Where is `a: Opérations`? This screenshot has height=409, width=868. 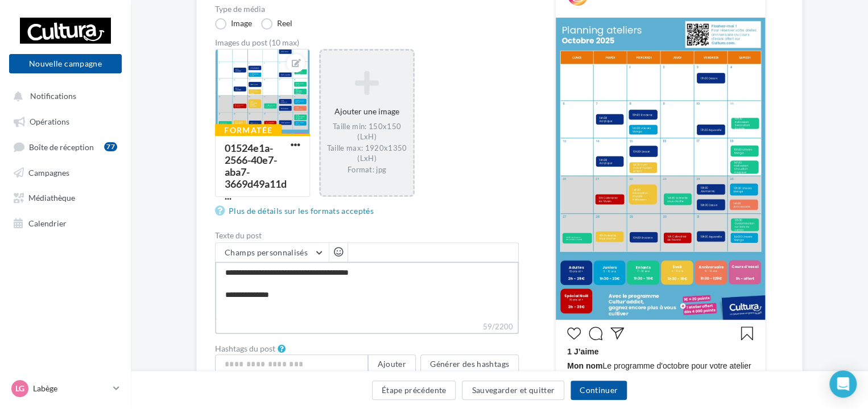 a: Opérations is located at coordinates (66, 121).